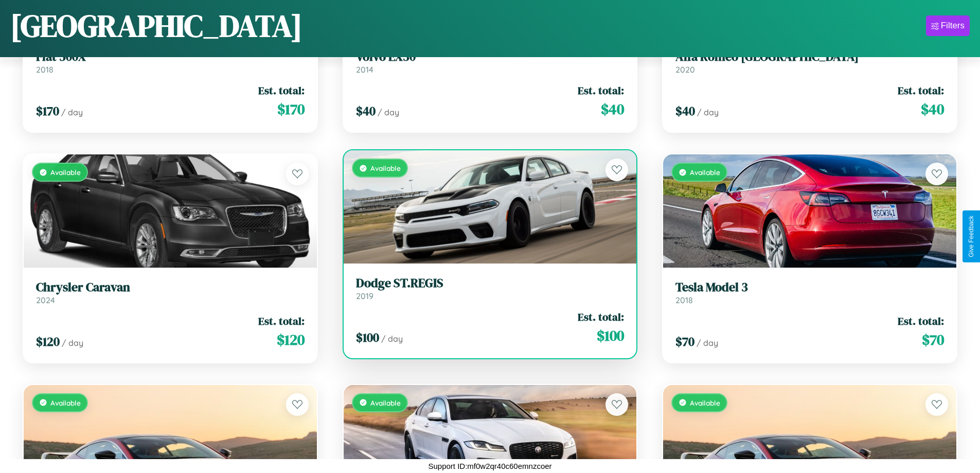  What do you see at coordinates (170, 292) in the screenshot?
I see `a: Chrysler Caravan2024` at bounding box center [170, 292].